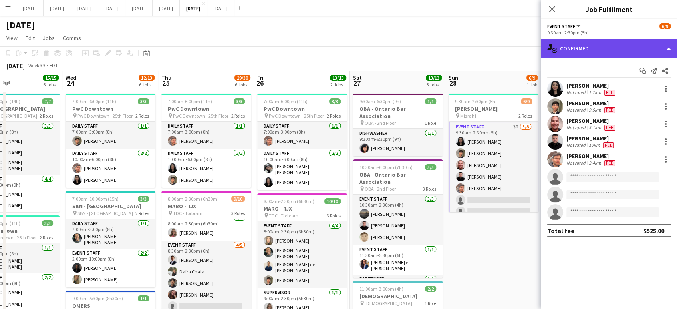  Describe the element at coordinates (595, 93) in the screenshot. I see `div: 1.7km` at that location.